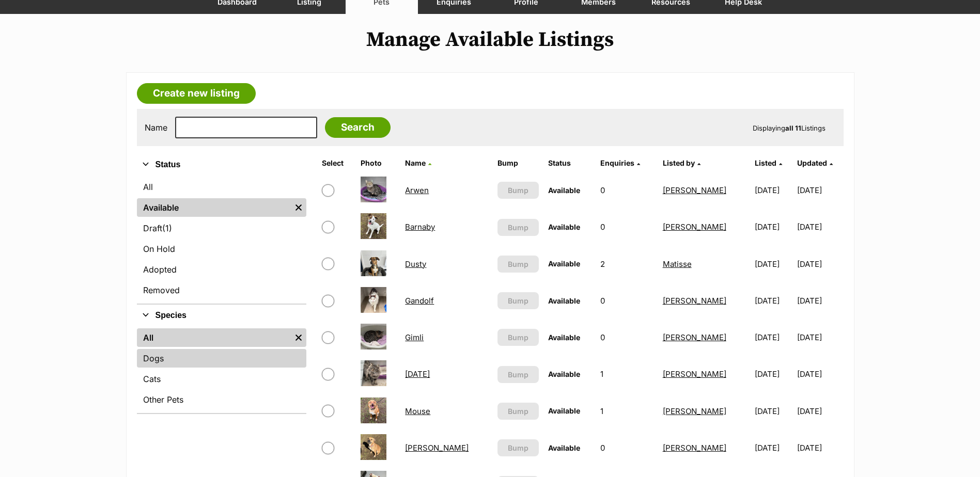  Describe the element at coordinates (679, 163) in the screenshot. I see `span: Listed by` at that location.